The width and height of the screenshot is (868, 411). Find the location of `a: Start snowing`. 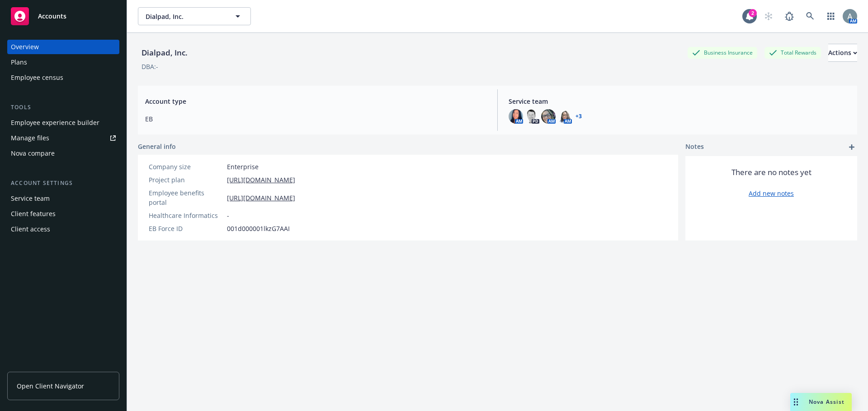

a: Start snowing is located at coordinates (768, 16).